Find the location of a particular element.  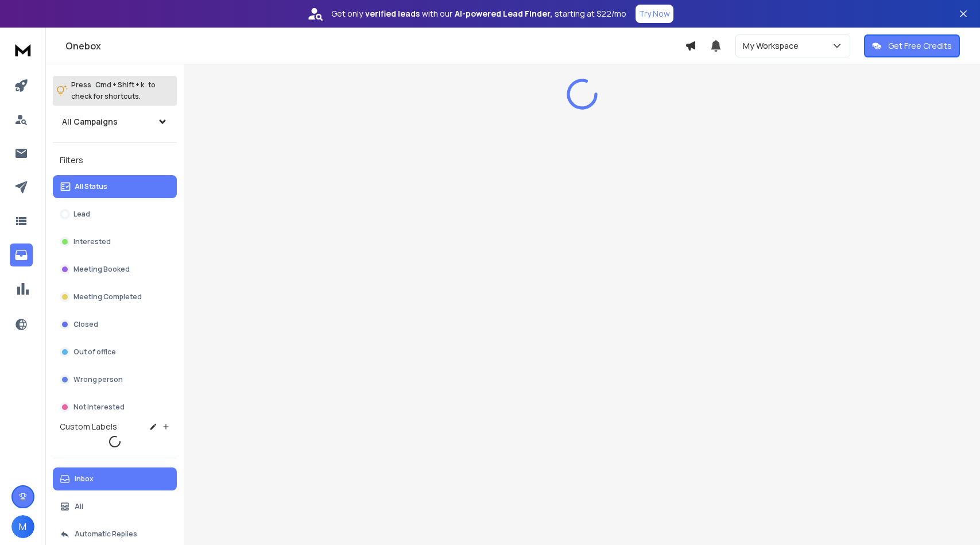

p: Get only with our starting at $22/mo is located at coordinates (479, 13).